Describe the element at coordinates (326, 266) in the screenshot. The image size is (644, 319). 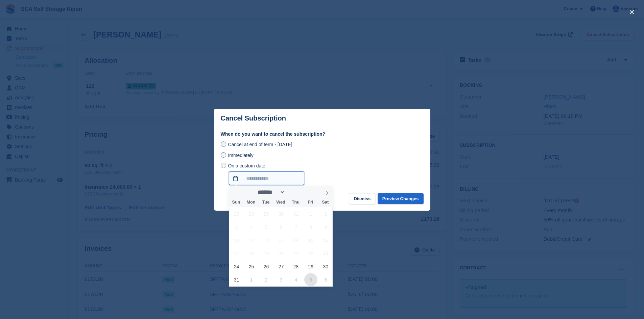
I see `span: August 30, 2025` at that location.